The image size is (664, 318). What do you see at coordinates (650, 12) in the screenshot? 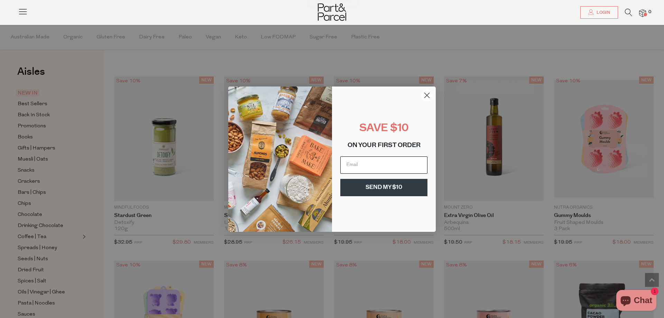
I see `span: 0` at bounding box center [650, 12].